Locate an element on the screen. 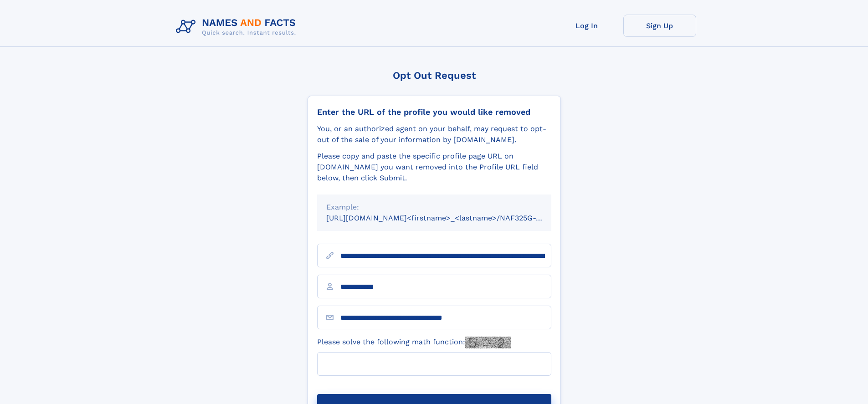 This screenshot has width=868, height=404. div: You, or an authorized agent on your behalf, may request to opt-out of the sale of your informatio... is located at coordinates (434, 135).